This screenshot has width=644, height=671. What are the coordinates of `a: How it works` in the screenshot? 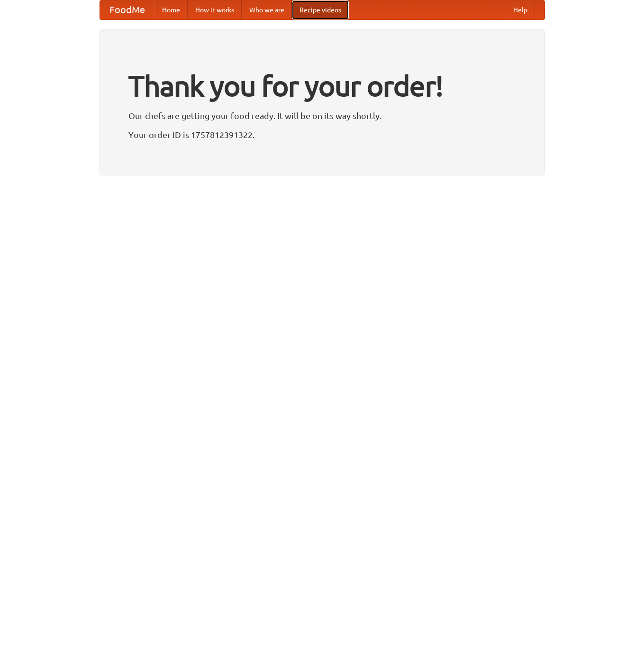 It's located at (214, 10).